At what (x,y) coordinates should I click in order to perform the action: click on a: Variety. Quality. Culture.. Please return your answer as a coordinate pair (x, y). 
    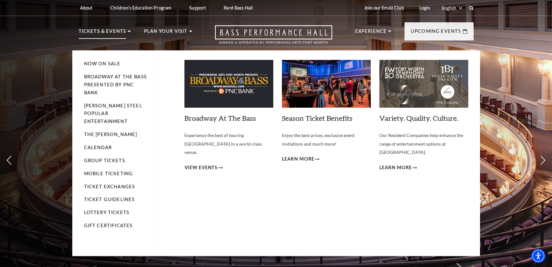
    Looking at the image, I should click on (419, 118).